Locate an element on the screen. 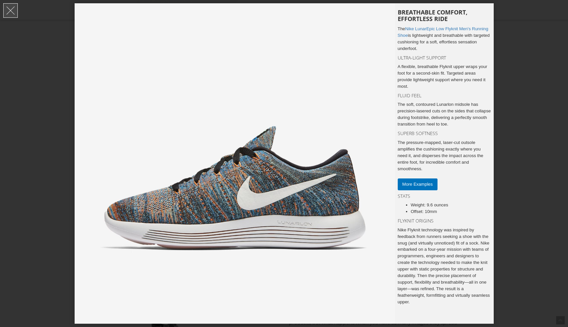 This screenshot has height=327, width=568. strong: BREATHABLE COMFORT, EFFORTLESS RIDE is located at coordinates (432, 15).